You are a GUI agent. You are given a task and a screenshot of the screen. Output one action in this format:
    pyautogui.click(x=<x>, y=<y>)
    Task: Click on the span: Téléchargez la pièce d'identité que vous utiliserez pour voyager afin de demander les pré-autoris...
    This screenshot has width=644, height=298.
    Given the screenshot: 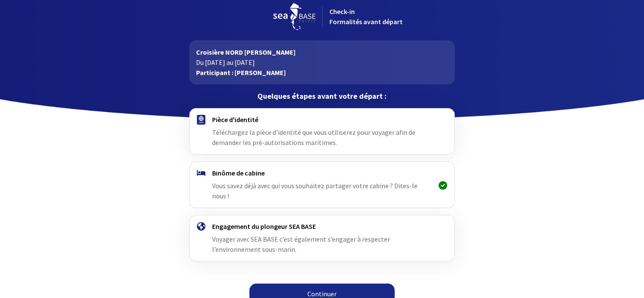 What is the action you would take?
    pyautogui.click(x=314, y=138)
    